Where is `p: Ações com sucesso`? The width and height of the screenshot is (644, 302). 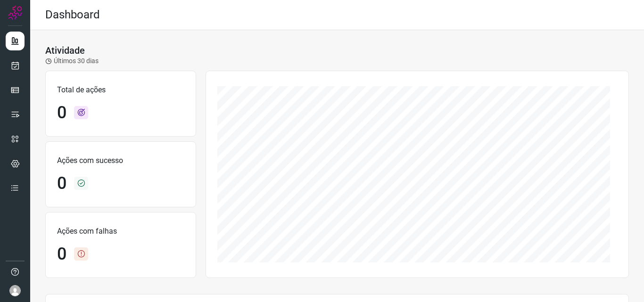
p: Ações com sucesso is located at coordinates (121, 161).